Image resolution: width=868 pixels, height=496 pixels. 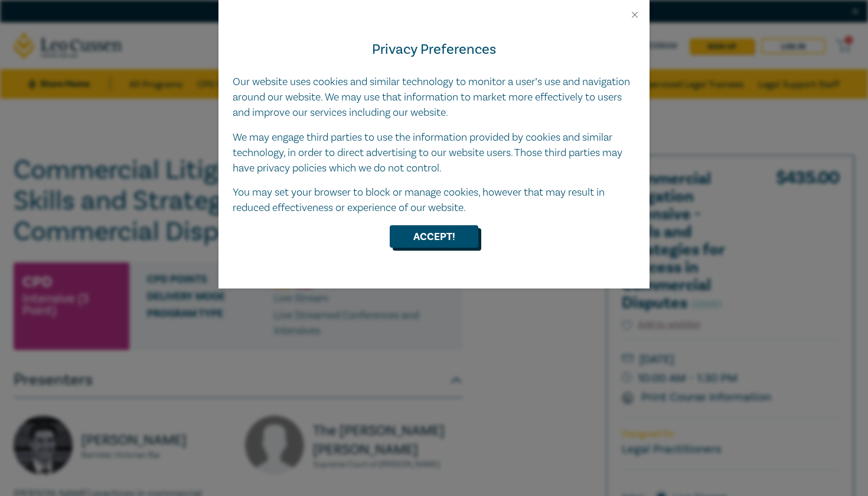 I want to click on p: You may set your browser to block or manage cookies, however that may result in reduced effective..., so click(x=434, y=201).